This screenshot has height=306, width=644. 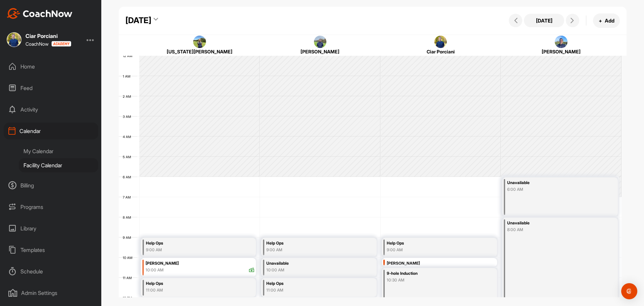 I want to click on div: My Calendar, so click(x=58, y=151).